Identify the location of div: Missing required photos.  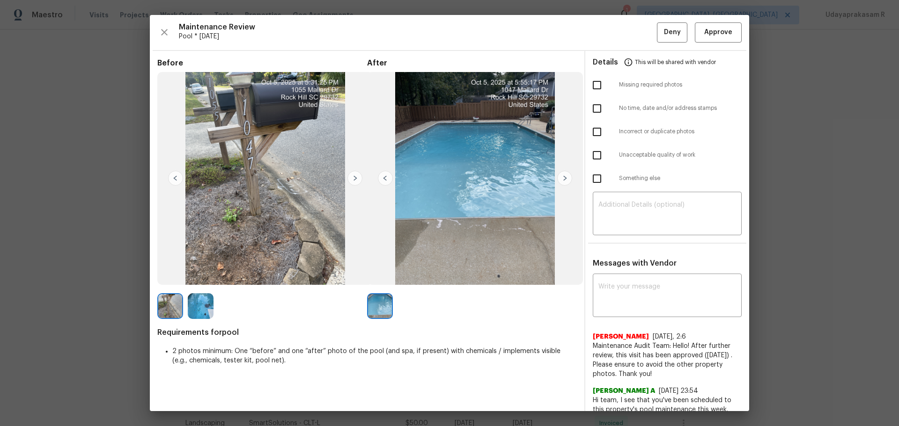
(667, 85).